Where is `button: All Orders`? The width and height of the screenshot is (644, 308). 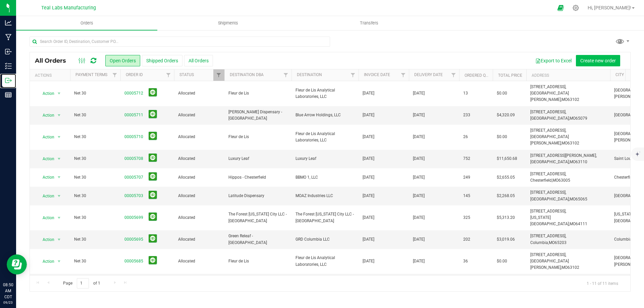
button: All Orders is located at coordinates (199, 60).